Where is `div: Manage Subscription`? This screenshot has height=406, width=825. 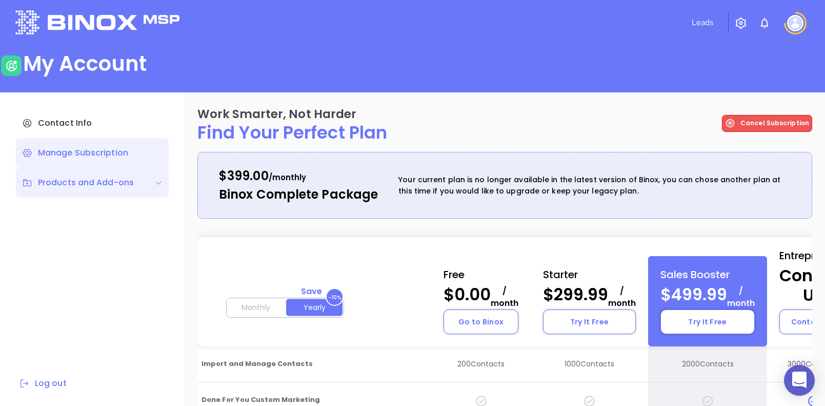 div: Manage Subscription is located at coordinates (92, 153).